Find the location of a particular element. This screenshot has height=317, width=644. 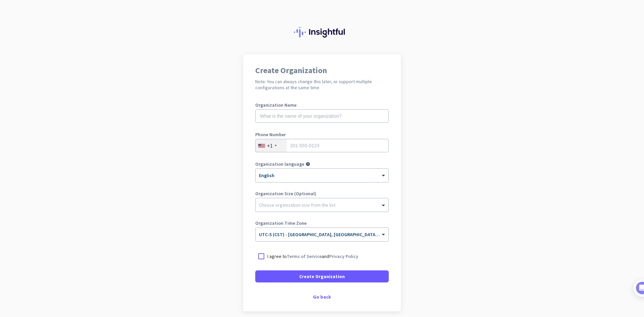

img: Insightful is located at coordinates (322, 32).